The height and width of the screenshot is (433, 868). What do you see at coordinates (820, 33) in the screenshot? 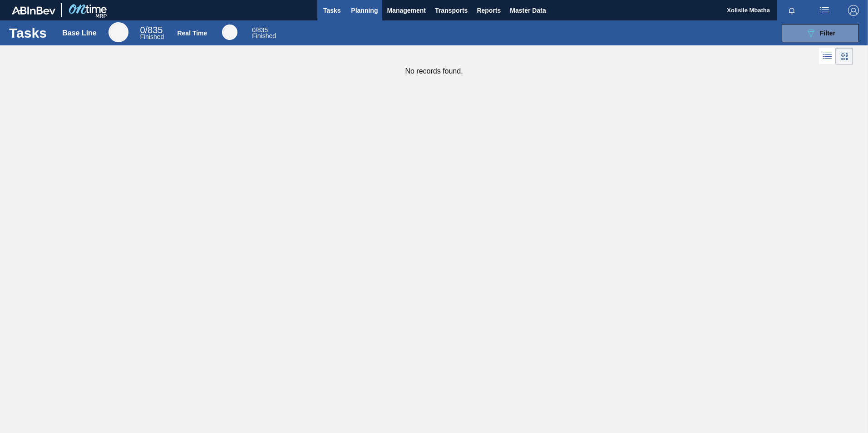
I see `button: Filter` at bounding box center [820, 33].